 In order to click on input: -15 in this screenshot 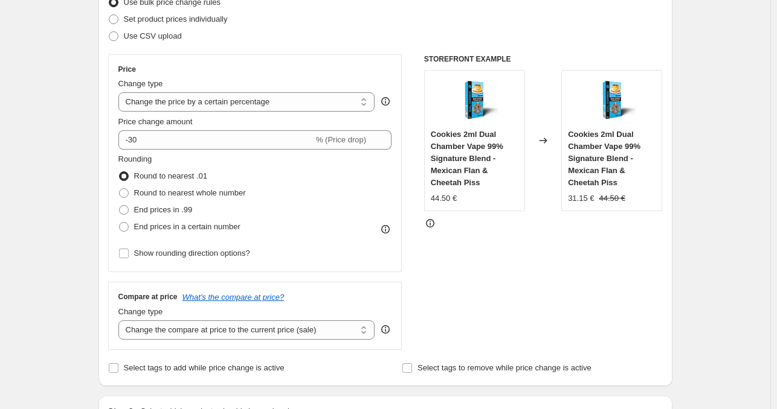, I will do `click(216, 140)`.